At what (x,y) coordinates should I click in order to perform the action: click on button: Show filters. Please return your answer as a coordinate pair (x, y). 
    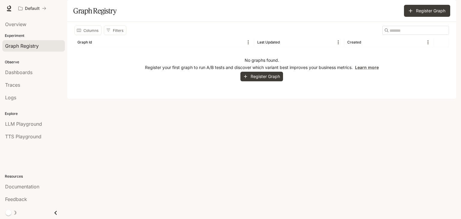
    Looking at the image, I should click on (115, 30).